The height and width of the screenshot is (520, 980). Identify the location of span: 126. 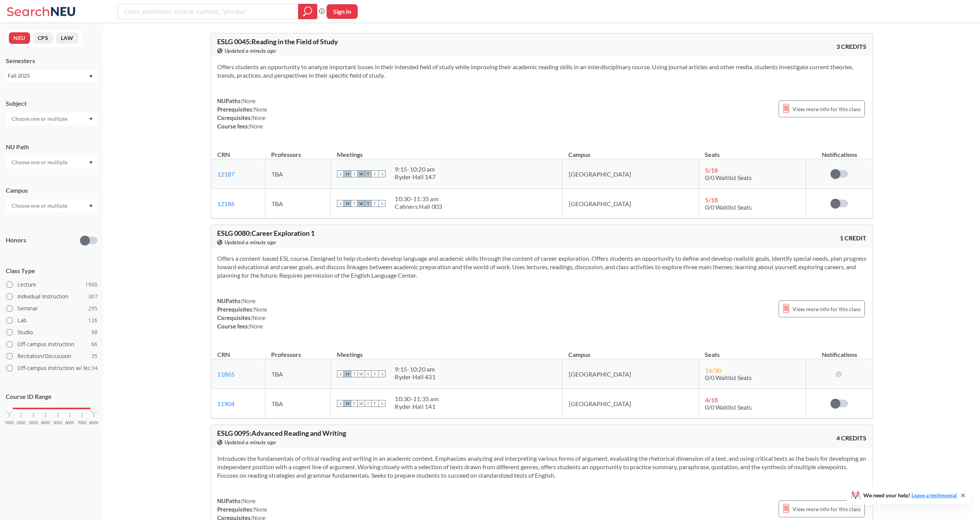
(93, 320).